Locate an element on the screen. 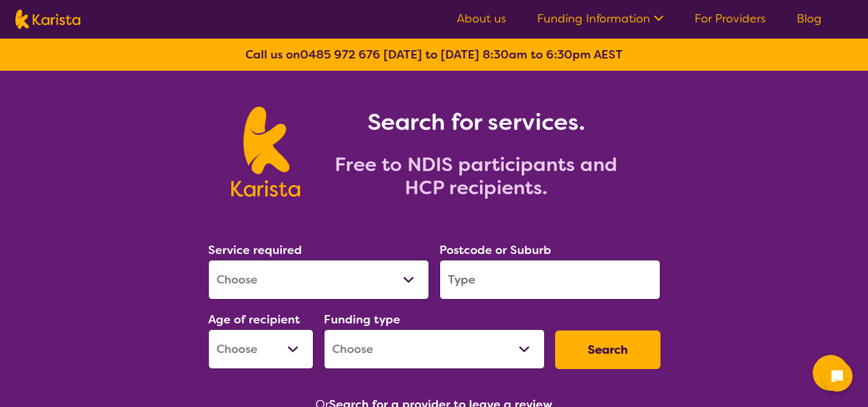 This screenshot has height=407, width=868. label: Postcode or Suburb is located at coordinates (495, 250).